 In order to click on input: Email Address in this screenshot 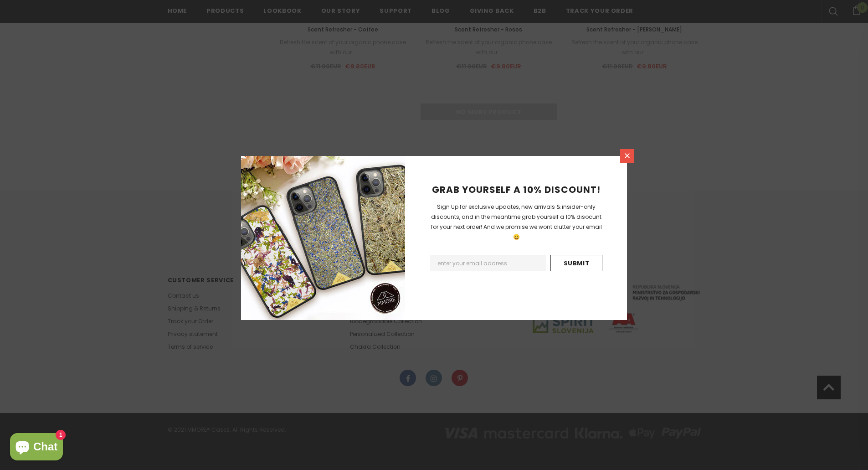, I will do `click(488, 263)`.